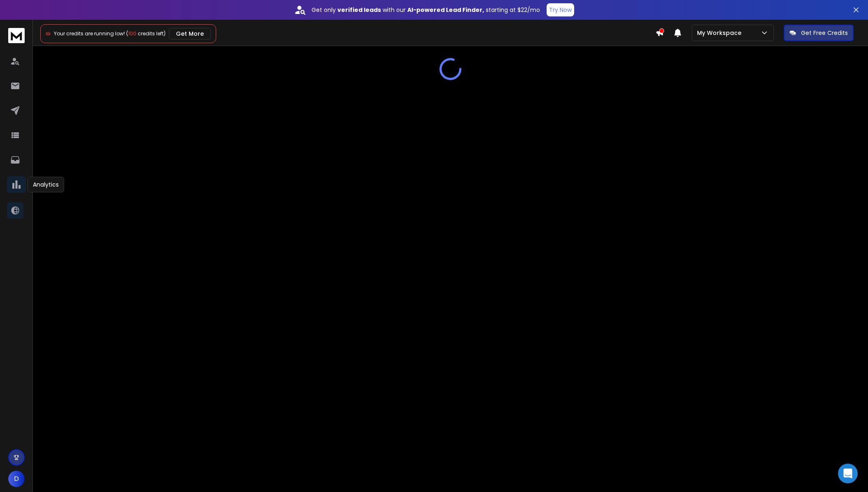 This screenshot has height=492, width=868. I want to click on span: Your credits are running low!, so click(89, 34).